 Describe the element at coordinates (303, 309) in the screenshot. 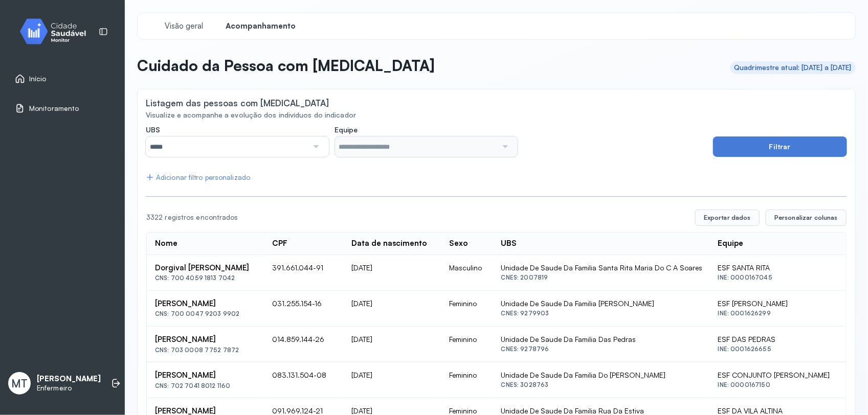

I see `td: 031.255.154-16` at that location.